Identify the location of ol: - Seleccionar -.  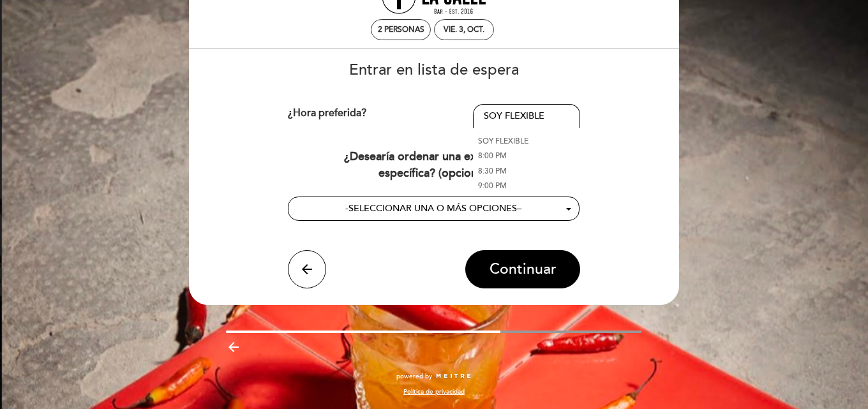
(527, 116).